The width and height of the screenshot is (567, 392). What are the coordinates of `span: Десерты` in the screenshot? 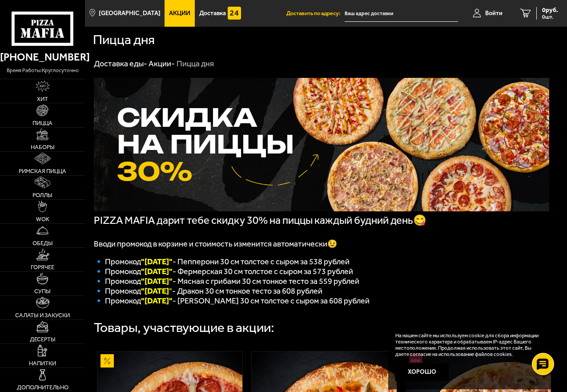 It's located at (43, 339).